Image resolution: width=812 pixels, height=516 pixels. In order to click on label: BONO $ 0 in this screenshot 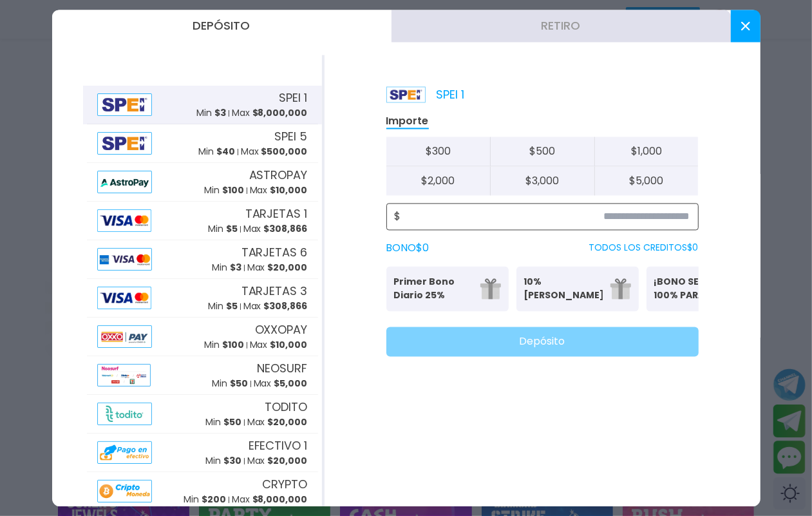, I will do `click(408, 248)`.